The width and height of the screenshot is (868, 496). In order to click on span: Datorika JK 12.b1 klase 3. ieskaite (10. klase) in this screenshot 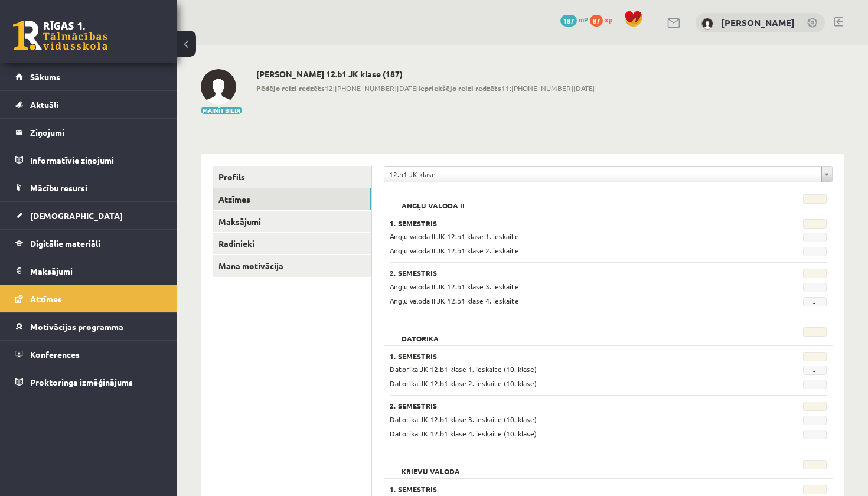, I will do `click(463, 419)`.